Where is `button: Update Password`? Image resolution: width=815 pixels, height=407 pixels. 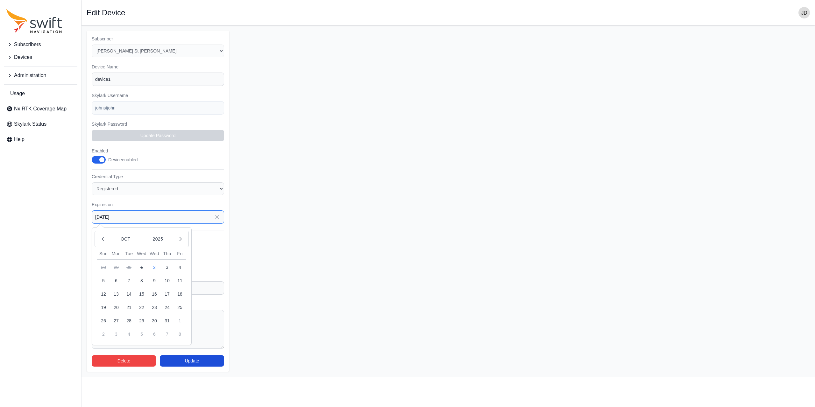
button: Update Password is located at coordinates (158, 136).